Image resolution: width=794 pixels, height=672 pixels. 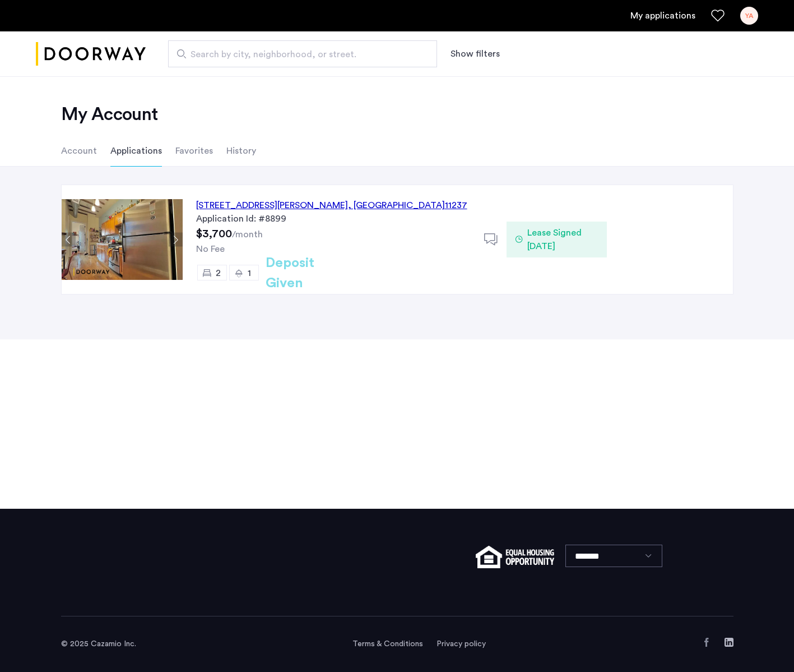 What do you see at coordinates (79, 151) in the screenshot?
I see `li: Account` at bounding box center [79, 151].